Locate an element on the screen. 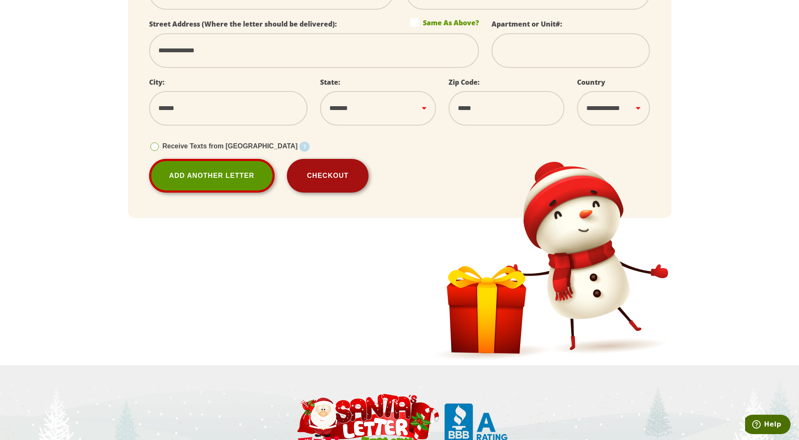 The image size is (799, 440). label: Same As Above? is located at coordinates (444, 22).